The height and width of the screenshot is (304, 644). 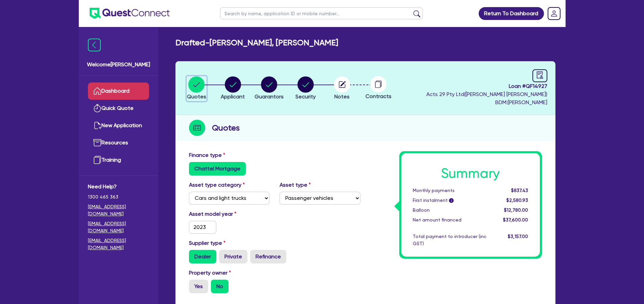 I want to click on label: Asset type, so click(x=295, y=185).